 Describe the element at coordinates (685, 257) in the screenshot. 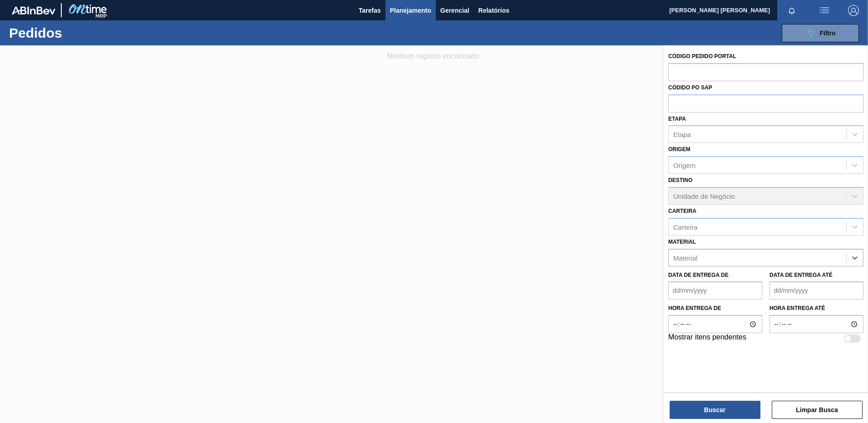

I see `div: Material` at that location.